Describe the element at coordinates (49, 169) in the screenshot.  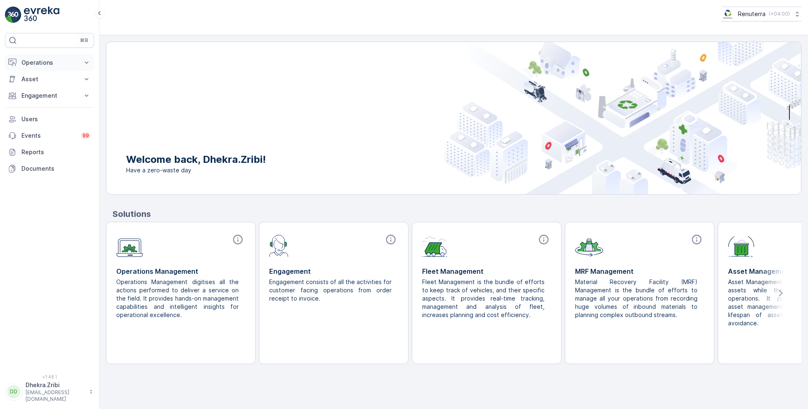
I see `a: Documents` at that location.